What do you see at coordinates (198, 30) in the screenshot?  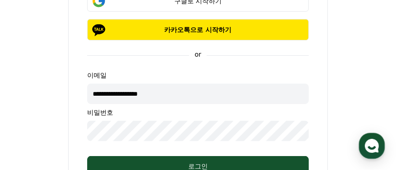 I see `p: 카카오톡으로 시작하기` at bounding box center [198, 30].